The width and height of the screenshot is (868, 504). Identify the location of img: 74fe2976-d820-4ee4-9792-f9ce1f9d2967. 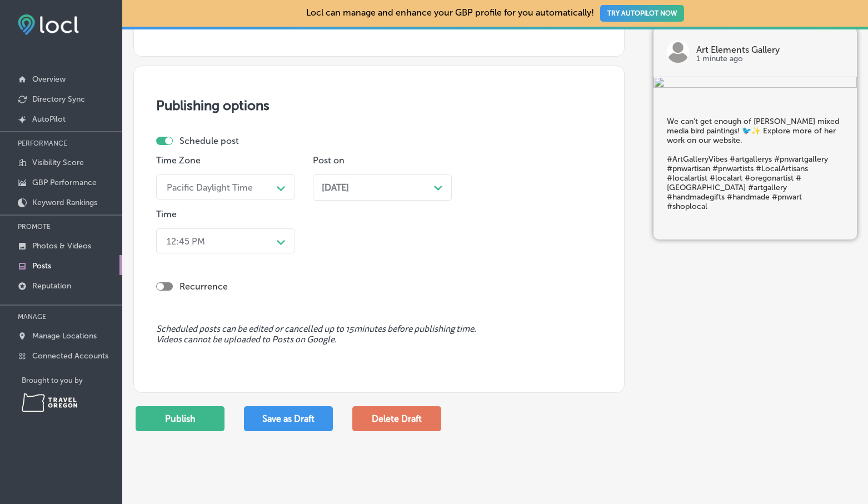
(755, 84).